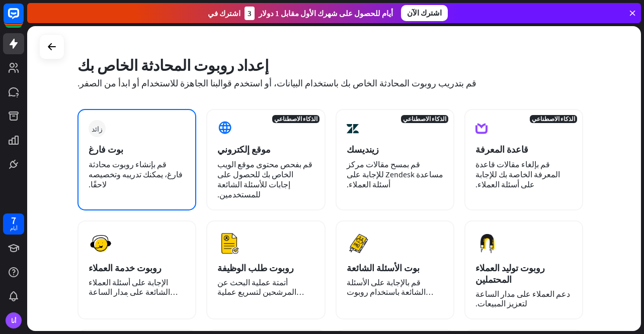 Image resolution: width=644 pixels, height=334 pixels. What do you see at coordinates (325, 13) in the screenshot?
I see `font: أيام للحصول على شهرك الأول مقابل 1 دولار` at bounding box center [325, 13].